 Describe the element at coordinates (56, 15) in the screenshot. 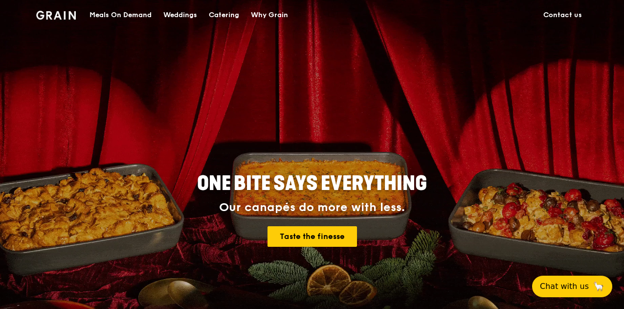

I see `img: Grain` at that location.